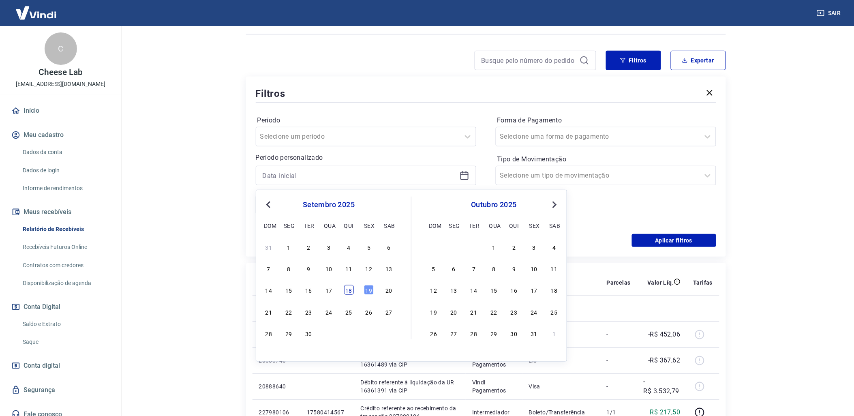 The height and width of the screenshot is (416, 854). Describe the element at coordinates (65, 324) in the screenshot. I see `a: Saldo e Extrato` at that location.